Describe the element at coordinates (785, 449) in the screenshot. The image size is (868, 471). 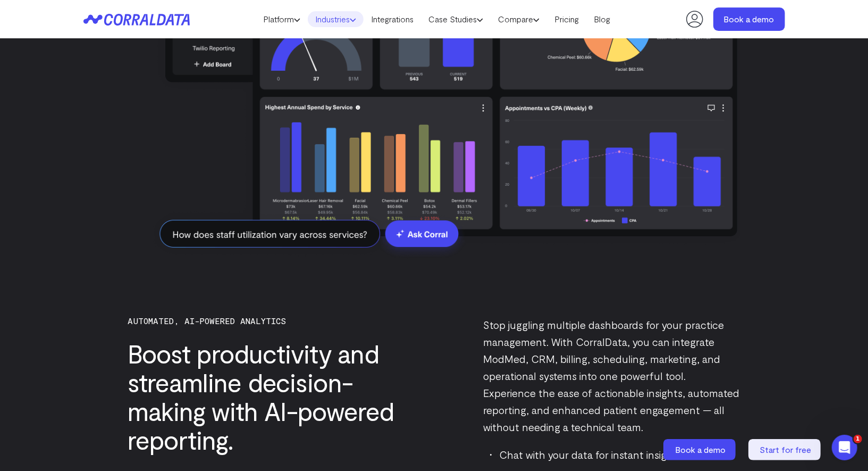
I see `span: Start for free` at that location.